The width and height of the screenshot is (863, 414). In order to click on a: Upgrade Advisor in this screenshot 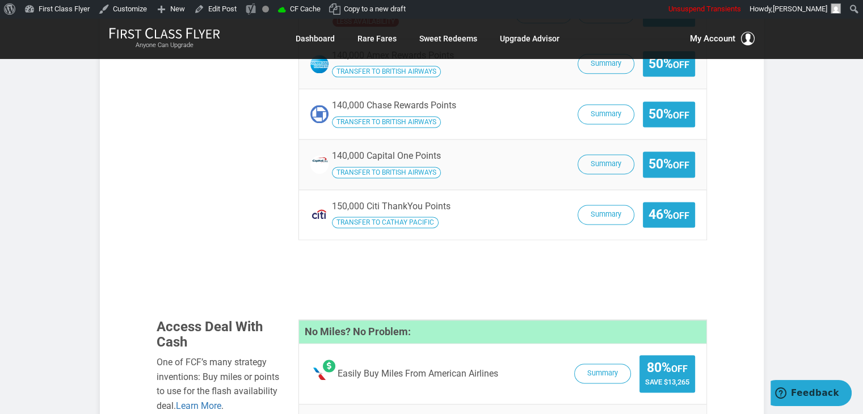, I will do `click(529, 39)`.